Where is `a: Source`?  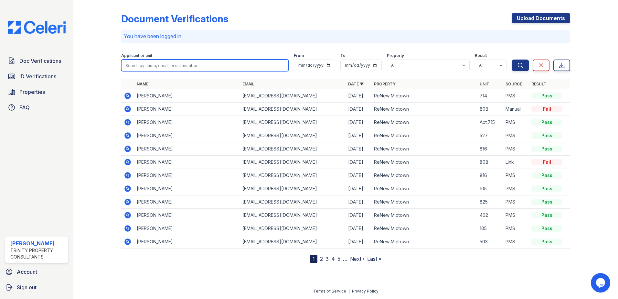
a: Source is located at coordinates (514, 84).